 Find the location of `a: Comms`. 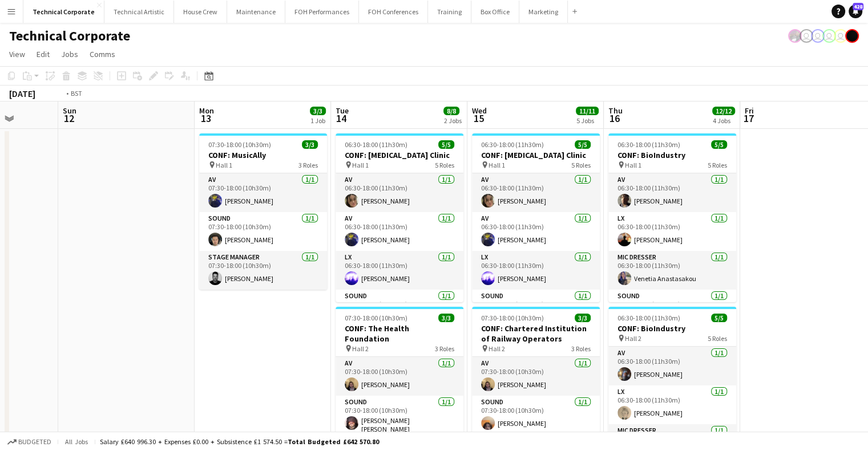

a: Comms is located at coordinates (102, 54).